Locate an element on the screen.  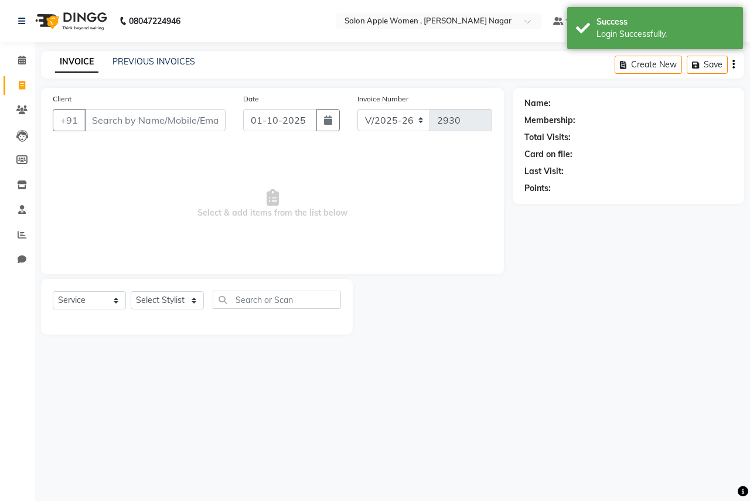
button: +91 is located at coordinates (69, 120).